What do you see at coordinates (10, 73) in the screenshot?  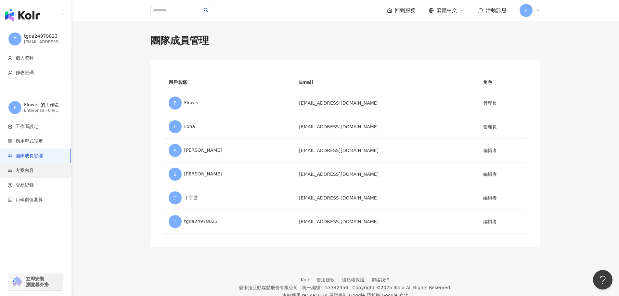 I see `span: key` at bounding box center [10, 73].